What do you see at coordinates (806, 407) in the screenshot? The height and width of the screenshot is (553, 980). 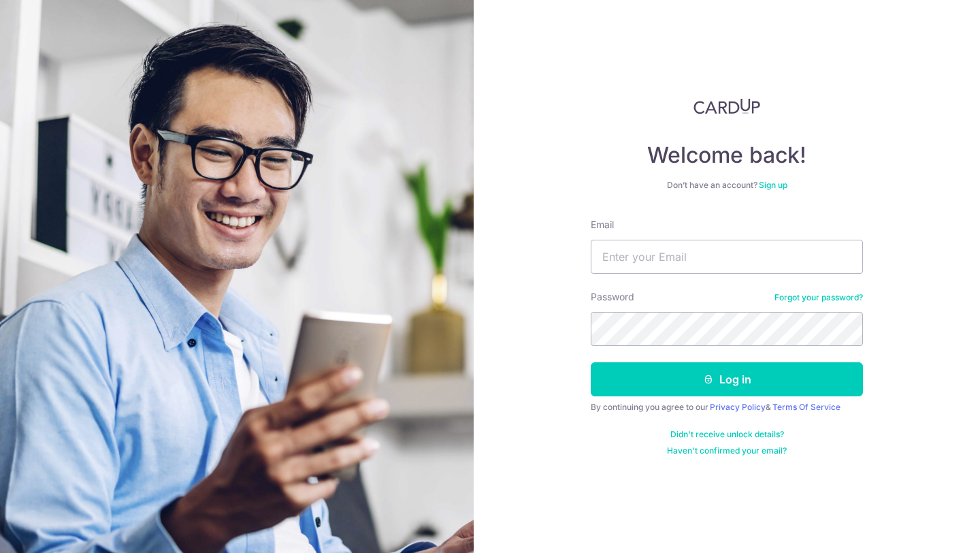 I see `a: Terms Of Service` at bounding box center [806, 407].